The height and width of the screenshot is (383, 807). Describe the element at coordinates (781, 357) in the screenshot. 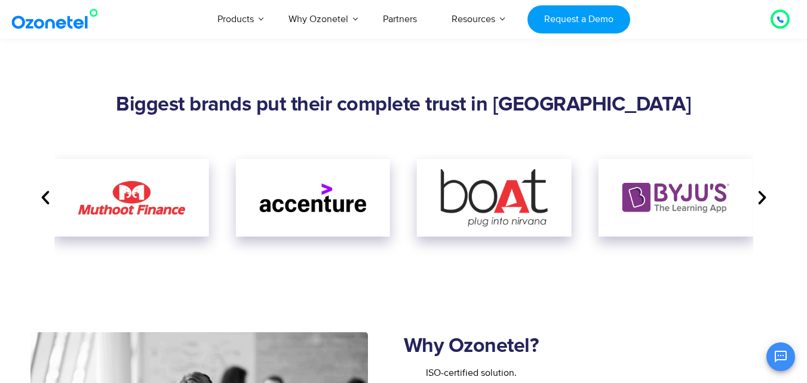

I see `button: Open chat` at that location.